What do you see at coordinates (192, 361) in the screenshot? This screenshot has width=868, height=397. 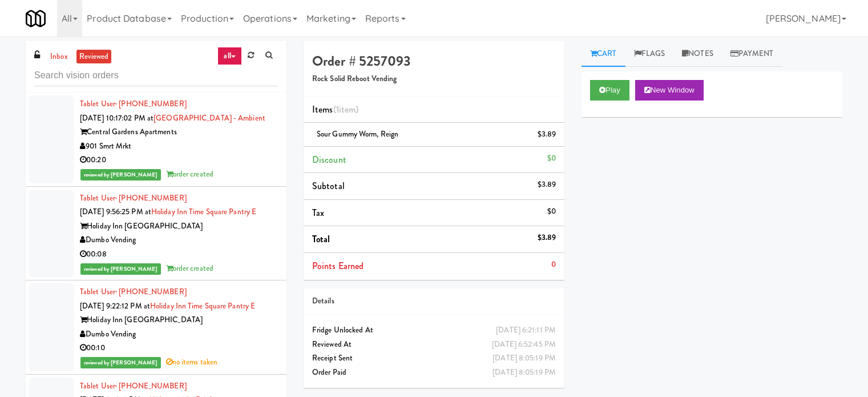 I see `span: no items taken` at bounding box center [192, 361].